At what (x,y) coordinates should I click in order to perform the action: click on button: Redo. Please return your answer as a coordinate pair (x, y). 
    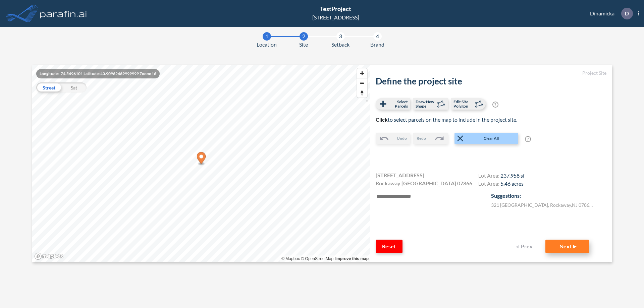
    Looking at the image, I should click on (430, 138).